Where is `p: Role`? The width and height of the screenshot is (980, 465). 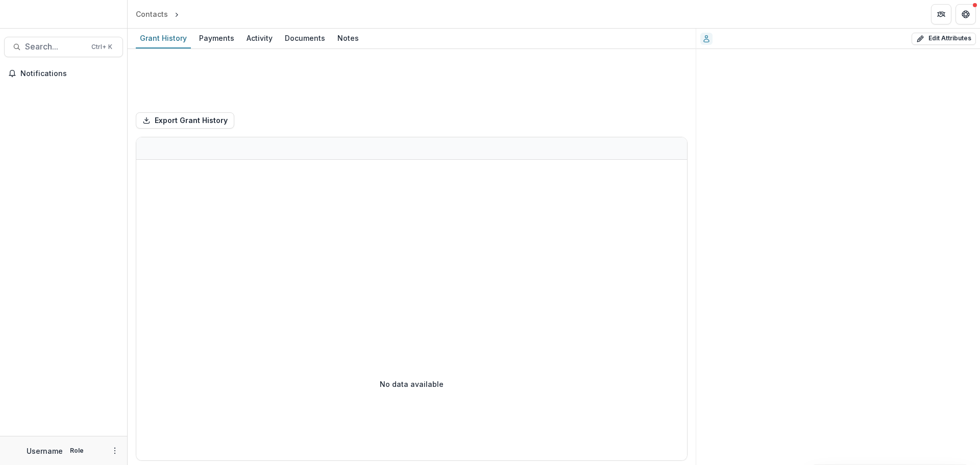
p: Role is located at coordinates (77, 450).